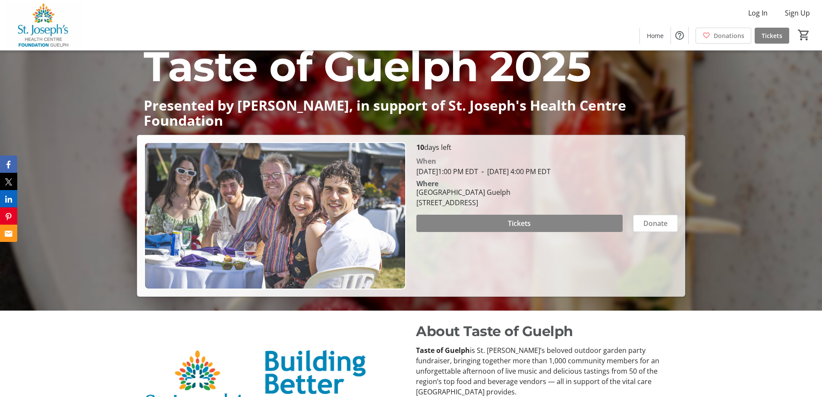 The image size is (822, 397). I want to click on div: Where, so click(427, 183).